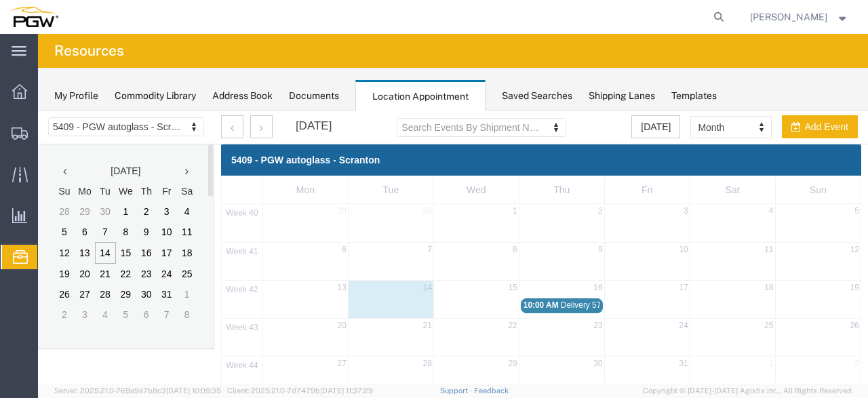  What do you see at coordinates (644, 215) in the screenshot?
I see `span: 24` at bounding box center [644, 215].